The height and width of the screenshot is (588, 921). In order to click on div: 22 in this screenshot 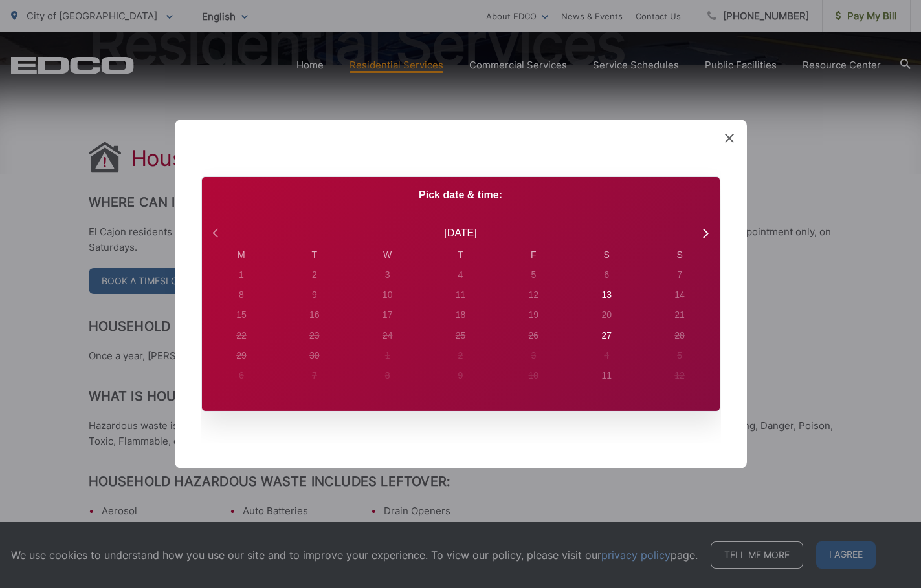, I will do `click(241, 335)`.